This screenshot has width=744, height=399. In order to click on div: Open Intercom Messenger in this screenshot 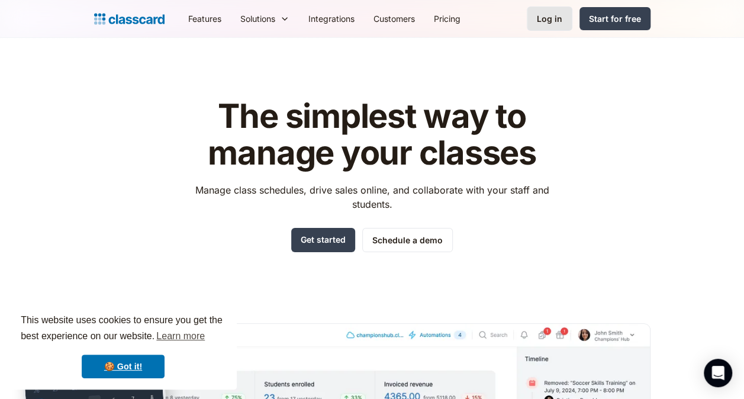, I will do `click(718, 373)`.